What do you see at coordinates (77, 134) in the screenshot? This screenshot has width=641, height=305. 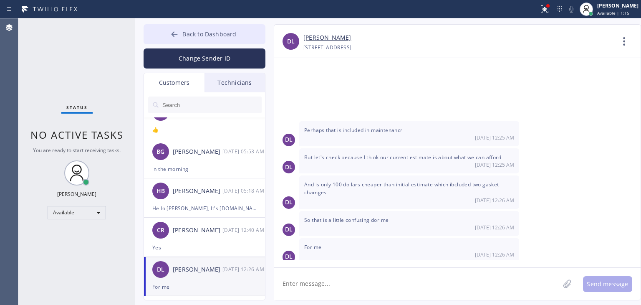 I see `span: No active tasks` at bounding box center [77, 134].